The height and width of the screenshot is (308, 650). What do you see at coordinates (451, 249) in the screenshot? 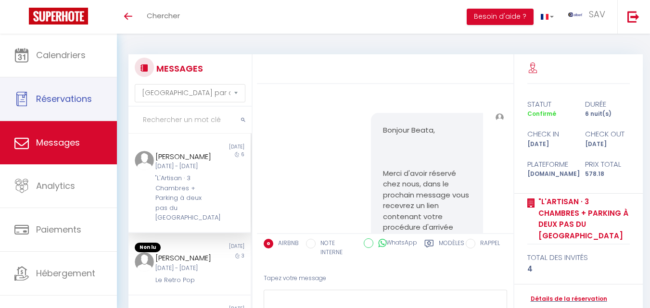
I see `label: Modèles` at bounding box center [451, 249].